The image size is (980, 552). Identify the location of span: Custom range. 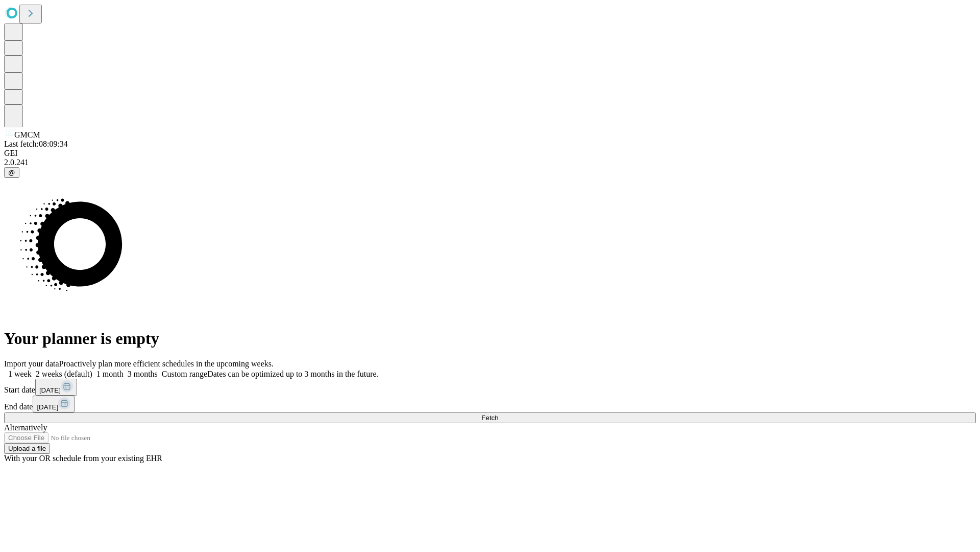
(184, 373).